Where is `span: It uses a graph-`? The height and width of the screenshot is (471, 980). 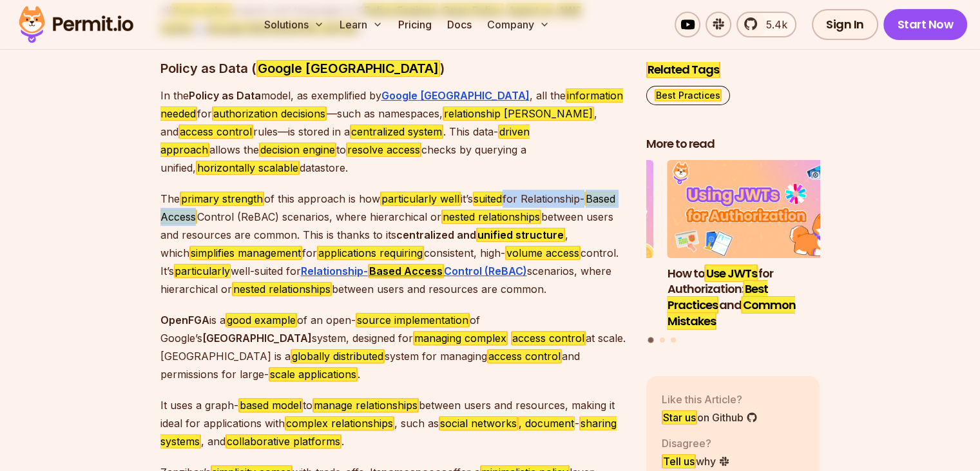 span: It uses a graph- is located at coordinates (199, 405).